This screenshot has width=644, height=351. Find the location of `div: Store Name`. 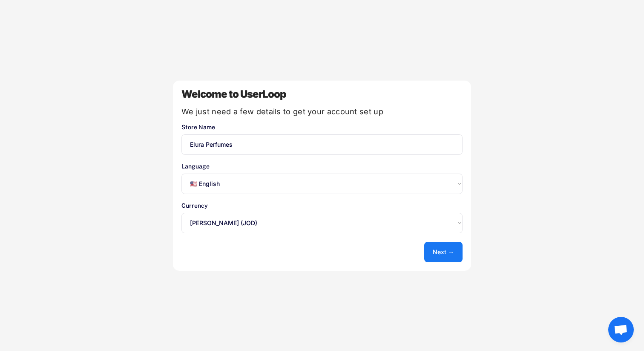

div: Store Name is located at coordinates (322, 127).